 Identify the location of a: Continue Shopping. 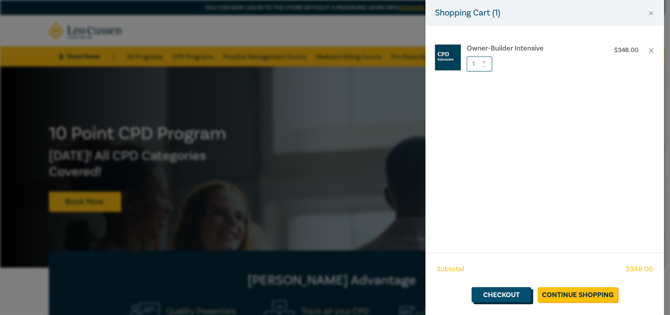
(578, 295).